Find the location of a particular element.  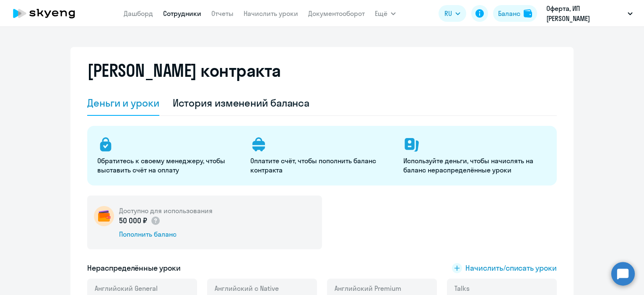

h5: Нераспределённые уроки is located at coordinates (134, 268).